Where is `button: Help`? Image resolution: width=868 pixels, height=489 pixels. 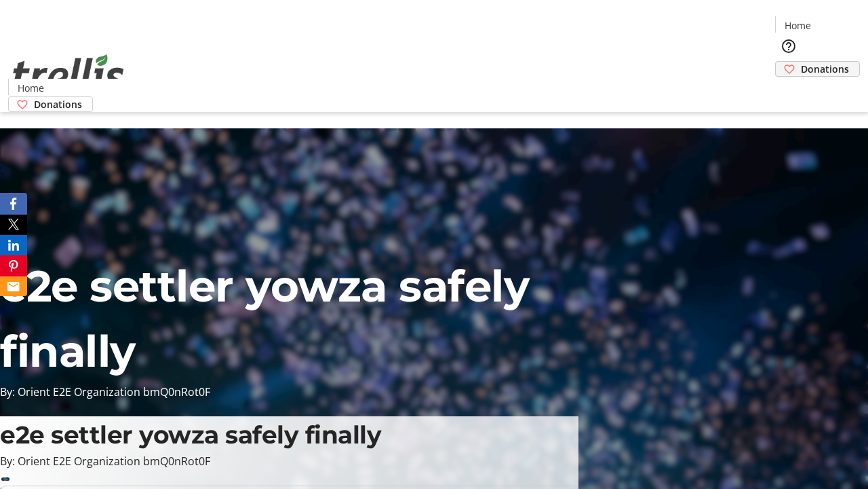 button: Help is located at coordinates (789, 46).